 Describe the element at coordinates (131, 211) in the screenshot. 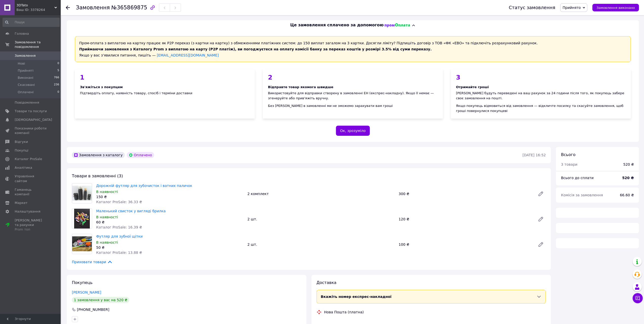

I see `a: Маленький свисток у вигляді брилка` at that location.